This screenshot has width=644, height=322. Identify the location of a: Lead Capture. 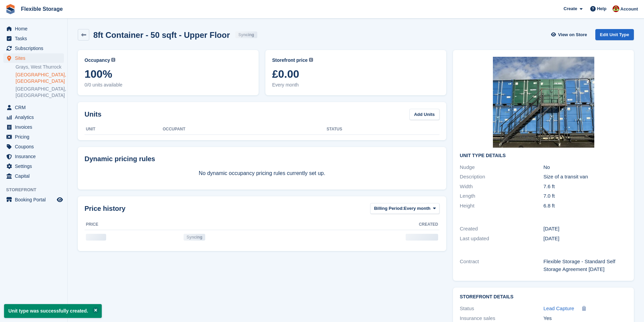
(559, 308).